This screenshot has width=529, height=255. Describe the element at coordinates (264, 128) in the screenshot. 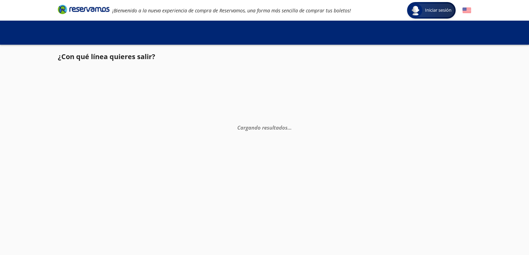

I see `em: Cargando resultados` at that location.